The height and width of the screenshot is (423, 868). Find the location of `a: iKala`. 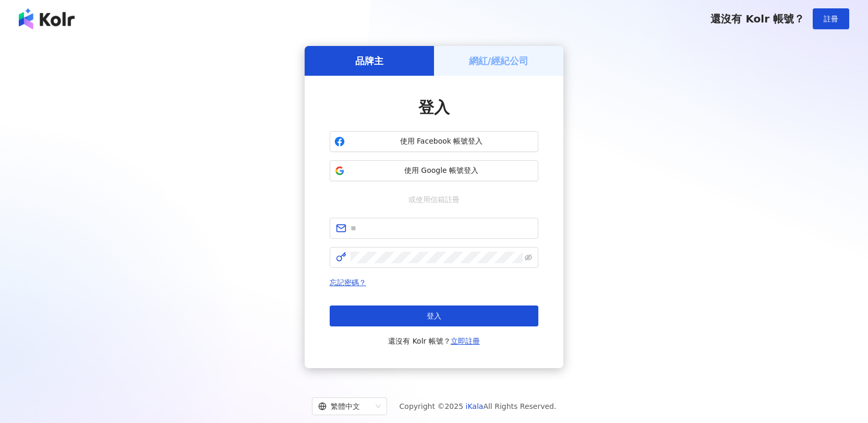

a: iKala is located at coordinates (475, 406).